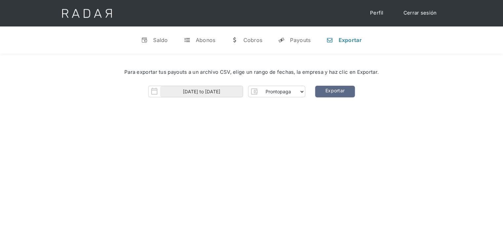 This screenshot has width=503, height=230. Describe the element at coordinates (251, 72) in the screenshot. I see `div: Para exportar tus payouts a un archivo CSV, elige un rango de fechas, la empresa y haz clic en Ex...` at that location.